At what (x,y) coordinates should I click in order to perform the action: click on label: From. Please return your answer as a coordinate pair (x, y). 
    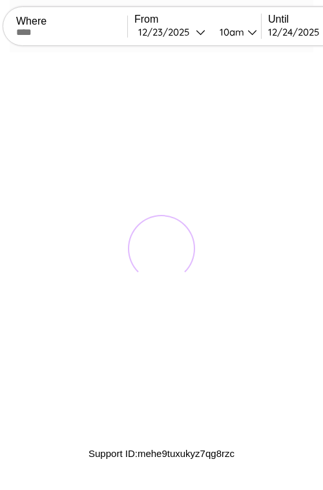
    Looking at the image, I should click on (198, 19).